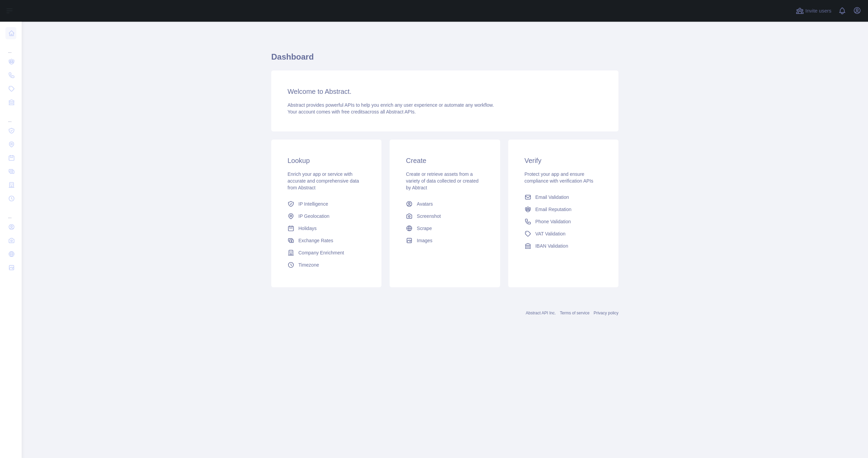 The width and height of the screenshot is (868, 458). What do you see at coordinates (574, 313) in the screenshot?
I see `a: Terms of service` at bounding box center [574, 313].